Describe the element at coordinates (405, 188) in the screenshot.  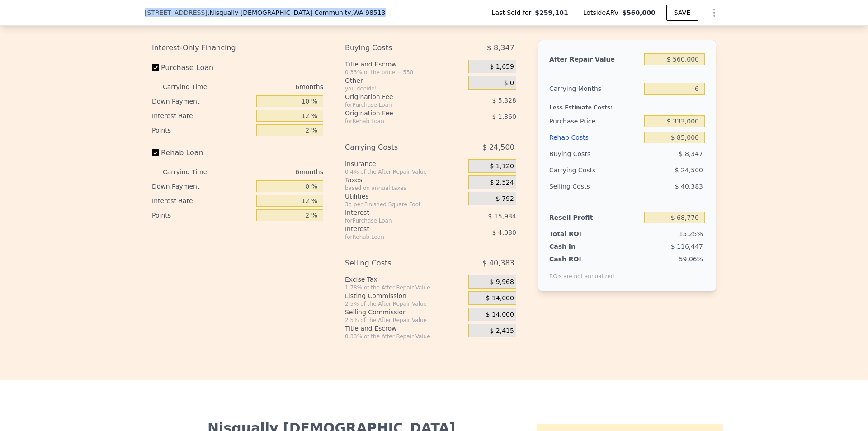
I see `div: based on annual taxes` at that location.